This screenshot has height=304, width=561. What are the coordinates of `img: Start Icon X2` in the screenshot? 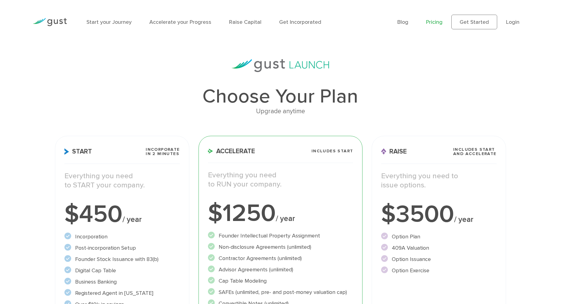 It's located at (67, 152).